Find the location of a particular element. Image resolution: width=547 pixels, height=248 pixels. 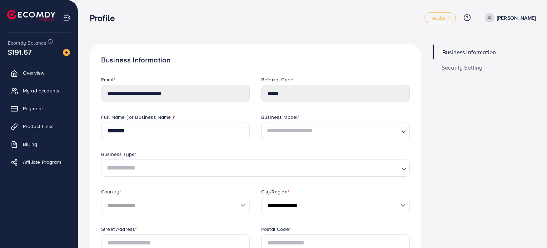

span: My ad accounts is located at coordinates (41, 91).